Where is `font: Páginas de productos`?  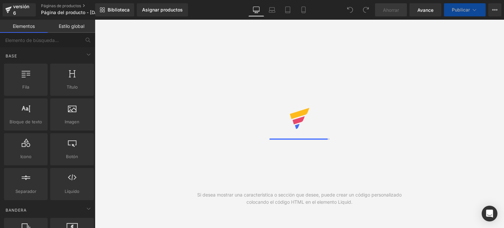 font: Páginas de productos is located at coordinates (61, 6).